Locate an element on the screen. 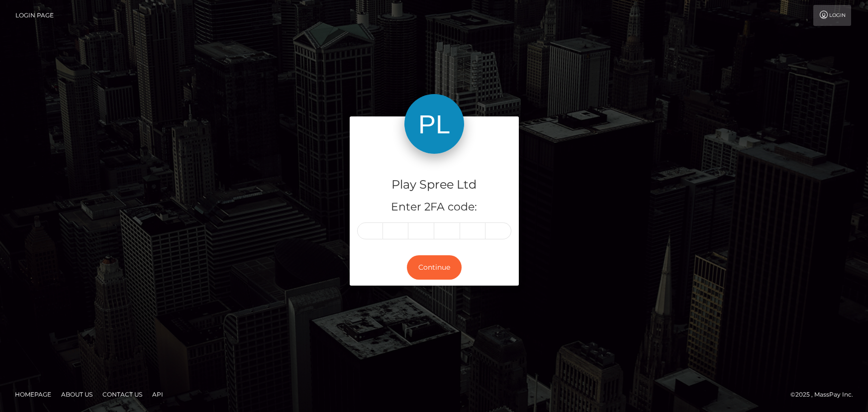 This screenshot has height=412, width=868. a: Login Page is located at coordinates (34, 15).